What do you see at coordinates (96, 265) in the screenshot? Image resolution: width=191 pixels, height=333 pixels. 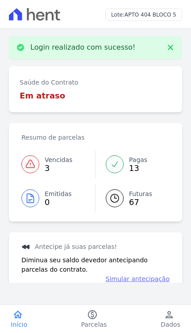 I see `p: Diminua seu saldo devedor antecipando parcelas do contrato.` at bounding box center [96, 265].